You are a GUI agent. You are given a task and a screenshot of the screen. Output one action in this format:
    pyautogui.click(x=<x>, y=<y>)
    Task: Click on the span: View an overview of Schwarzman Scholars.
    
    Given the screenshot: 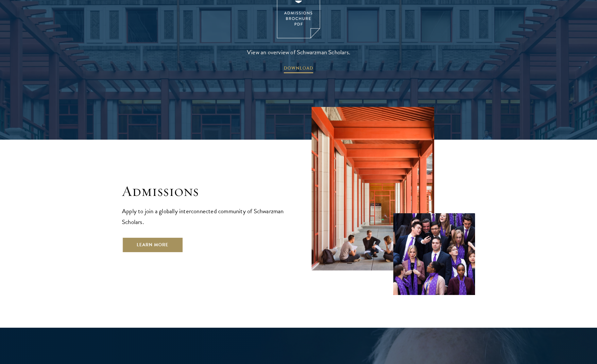 What is the action you would take?
    pyautogui.click(x=298, y=52)
    